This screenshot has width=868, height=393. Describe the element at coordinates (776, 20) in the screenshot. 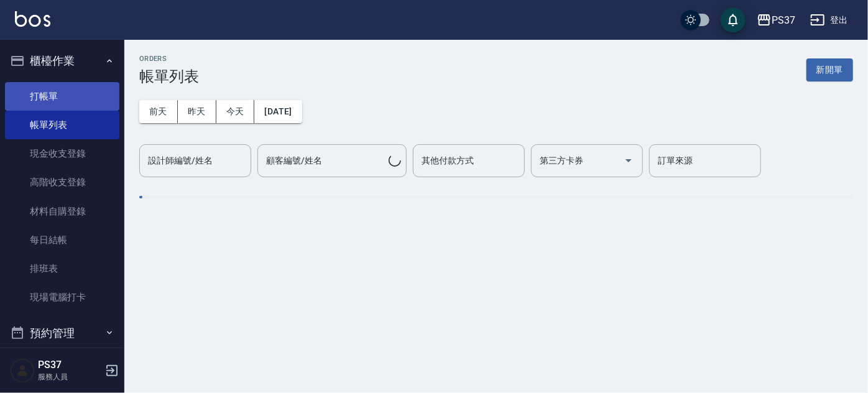

I see `button: PS37` at that location.